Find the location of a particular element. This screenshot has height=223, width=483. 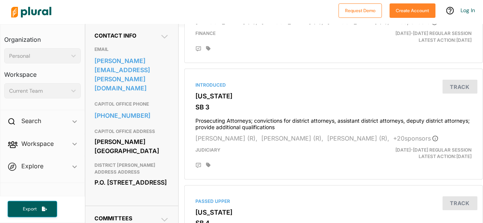

button: Export is located at coordinates (32, 209).